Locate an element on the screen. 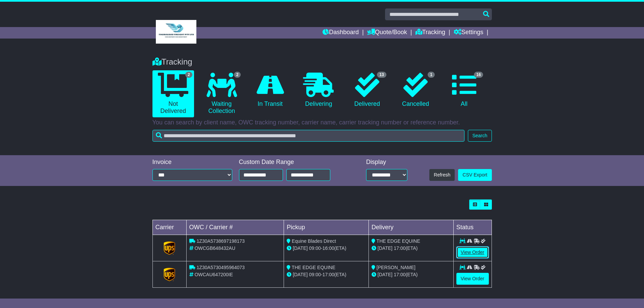 The image size is (644, 308). a: Dashboard is located at coordinates (341, 33).